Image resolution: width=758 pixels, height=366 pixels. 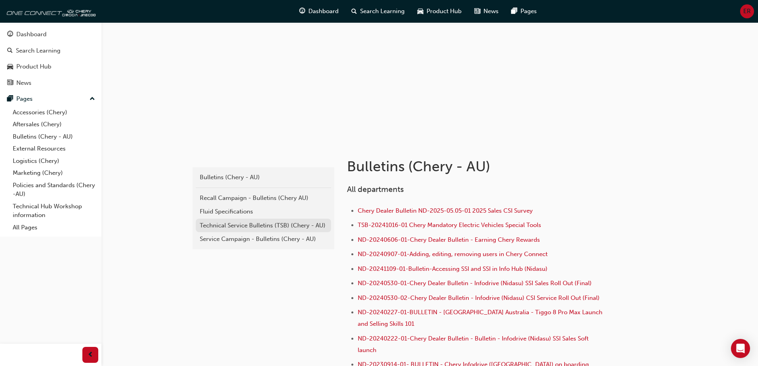 What do you see at coordinates (90, 355) in the screenshot?
I see `span: prev-icon` at bounding box center [90, 355].